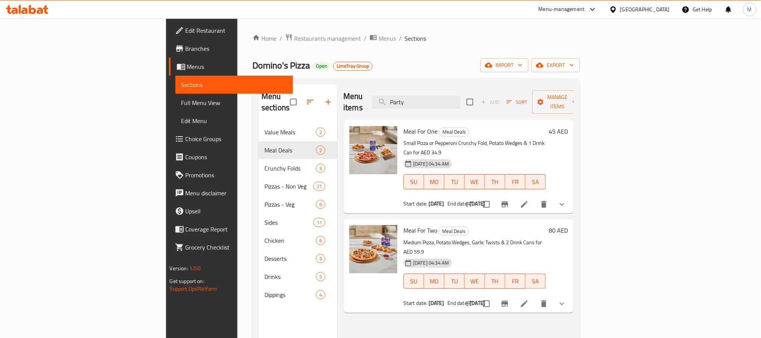 The width and height of the screenshot is (761, 338). What do you see at coordinates (290, 276) in the screenshot?
I see `div: Drinks` at bounding box center [290, 276].